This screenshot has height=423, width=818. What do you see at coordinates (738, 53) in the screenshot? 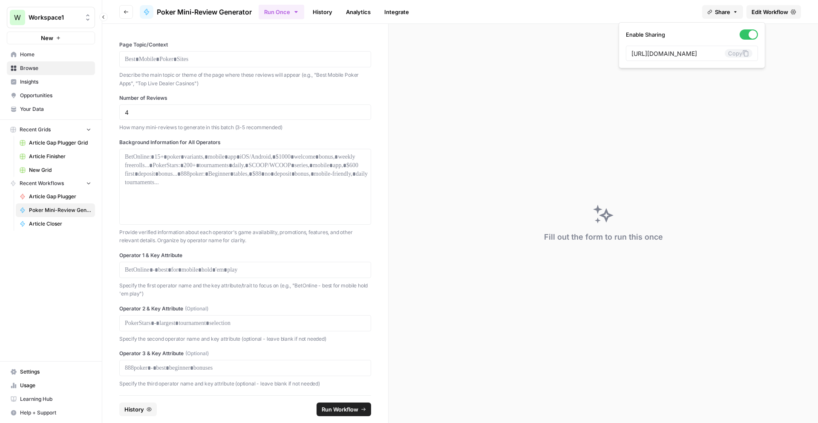
I see `button: Copy` at bounding box center [738, 53].